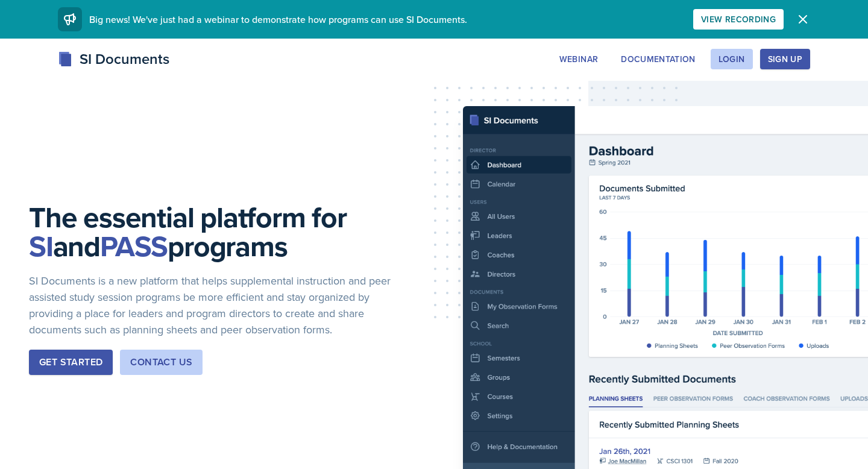 The height and width of the screenshot is (469, 868). Describe the element at coordinates (785, 59) in the screenshot. I see `div: Sign Up` at that location.